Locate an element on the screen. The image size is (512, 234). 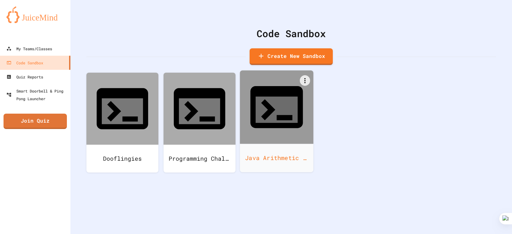
img: logo-orange.svg is located at coordinates (35, 15).